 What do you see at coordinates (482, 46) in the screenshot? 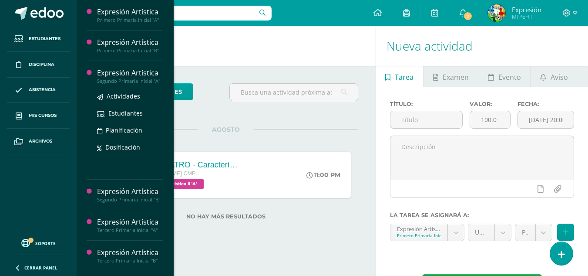
I see `h1: Nueva actividad` at bounding box center [482, 46].